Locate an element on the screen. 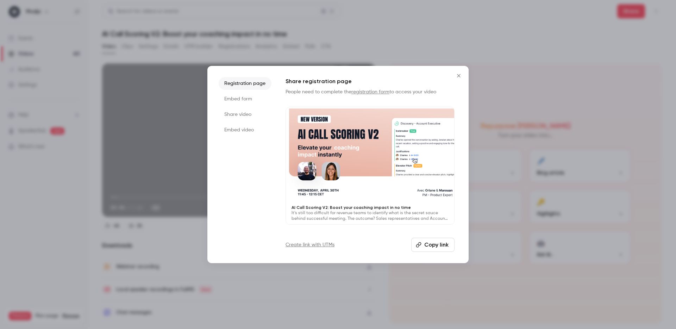  h1: Share registration page is located at coordinates (370, 81).